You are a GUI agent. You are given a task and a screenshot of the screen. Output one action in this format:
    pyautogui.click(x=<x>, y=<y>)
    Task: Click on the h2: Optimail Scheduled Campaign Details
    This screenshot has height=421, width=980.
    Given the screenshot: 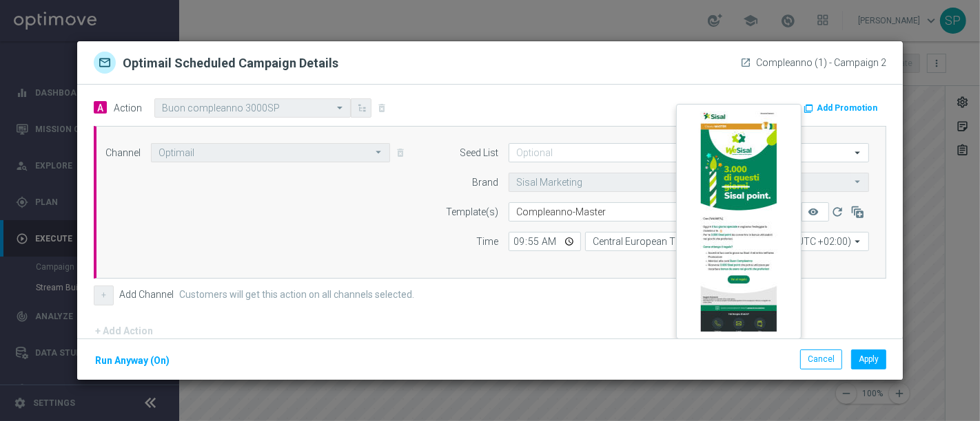 What is the action you would take?
    pyautogui.click(x=230, y=64)
    